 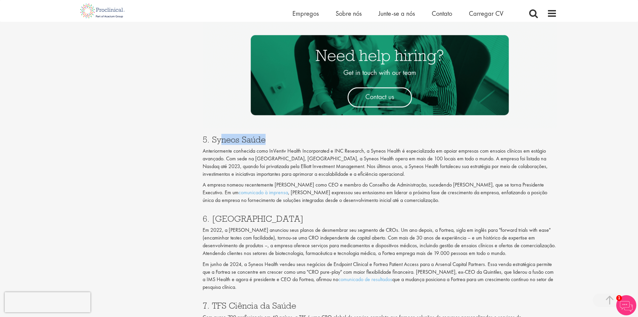 I want to click on font: Carregar CV, so click(x=486, y=13).